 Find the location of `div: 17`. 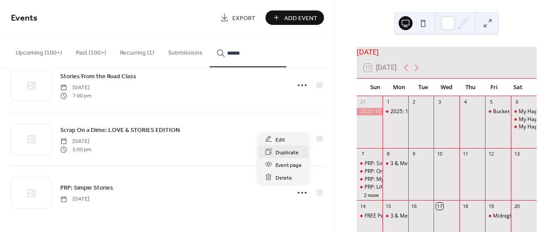

div: 17 is located at coordinates (439, 206).